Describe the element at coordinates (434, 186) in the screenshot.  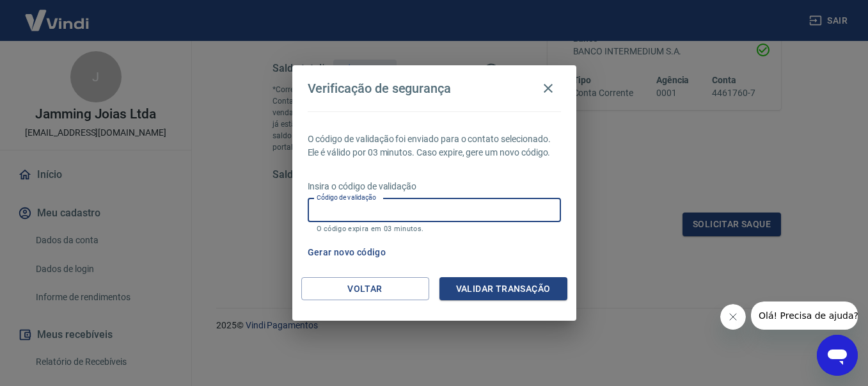
I see `p: Insira o código de validação` at that location.